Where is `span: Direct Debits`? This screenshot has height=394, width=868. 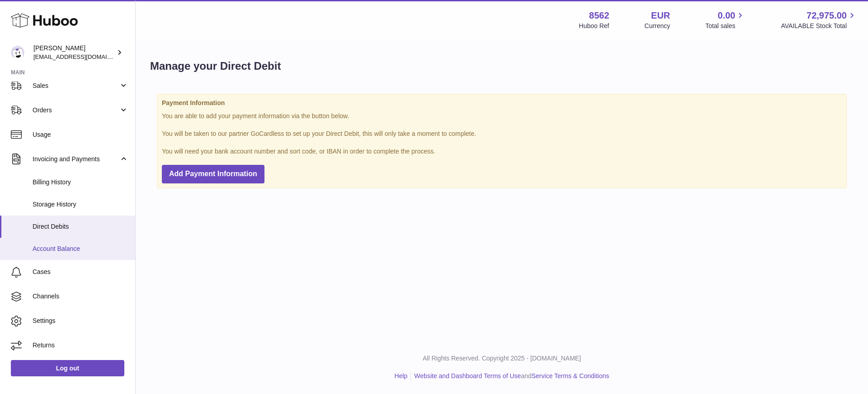 span: Direct Debits is located at coordinates (81, 226).